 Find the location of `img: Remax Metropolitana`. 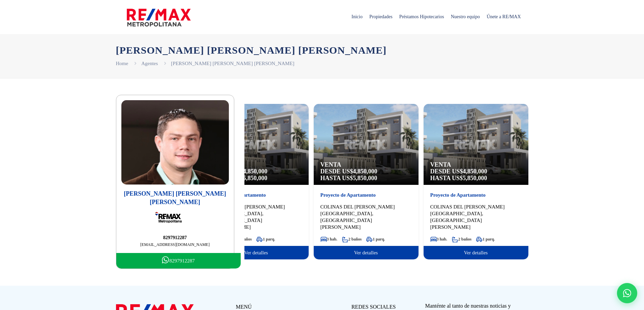

img: Remax Metropolitana is located at coordinates (175, 217).